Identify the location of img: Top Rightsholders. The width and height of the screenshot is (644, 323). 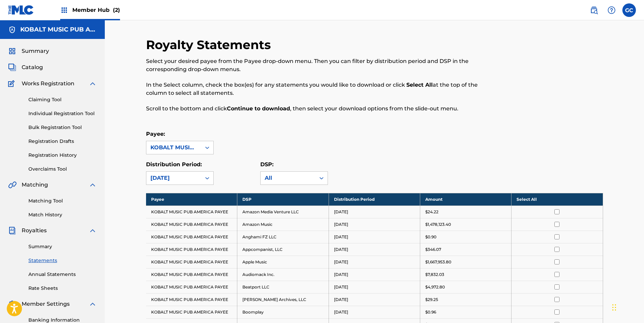
(64, 10).